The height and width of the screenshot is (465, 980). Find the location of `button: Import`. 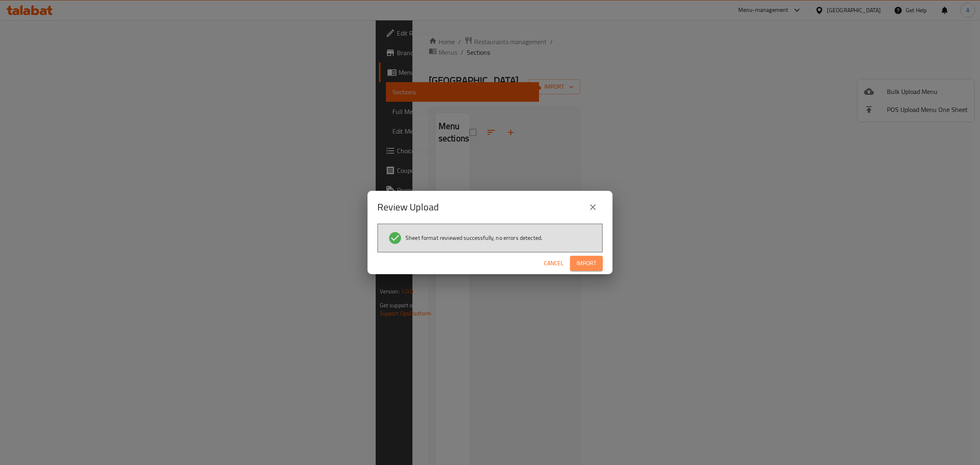

button: Import is located at coordinates (586, 263).